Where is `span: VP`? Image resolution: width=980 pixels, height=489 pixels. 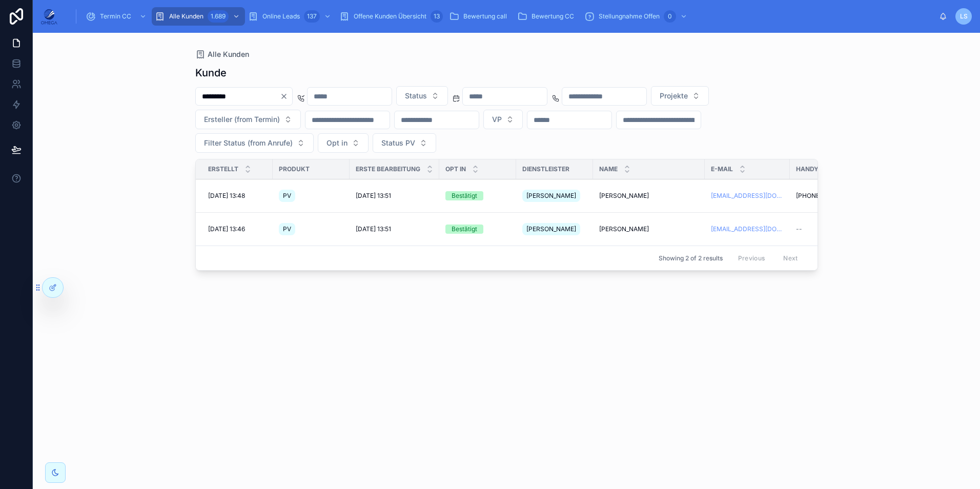 span: VP is located at coordinates (496, 119).